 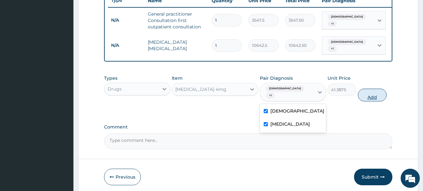 I want to click on button: Previous, so click(x=122, y=177).